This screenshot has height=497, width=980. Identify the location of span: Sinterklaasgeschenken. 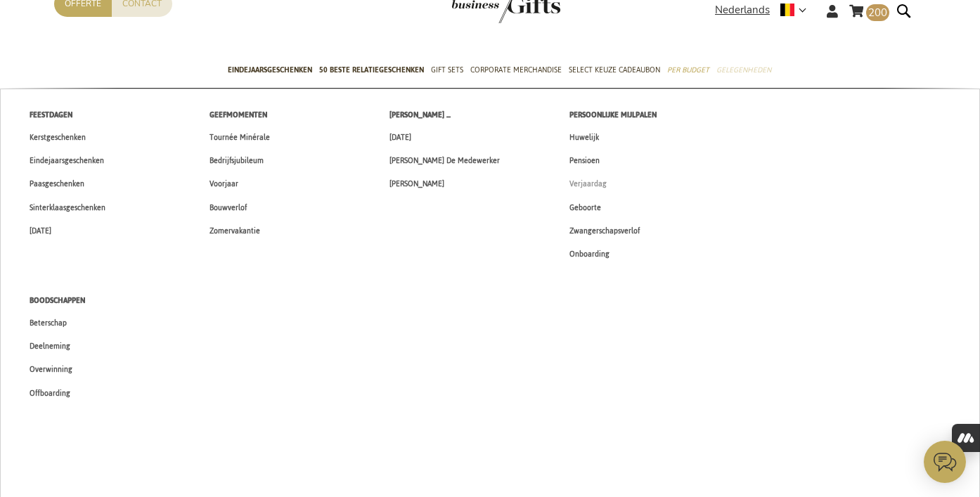
(67, 207).